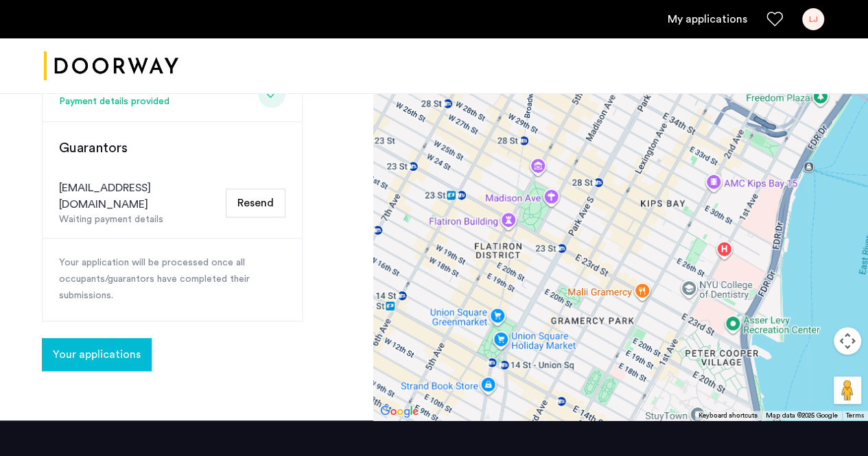 This screenshot has height=456, width=868. What do you see at coordinates (847, 391) in the screenshot?
I see `button: Drag Pegman onto the map to open Street View` at bounding box center [847, 391].